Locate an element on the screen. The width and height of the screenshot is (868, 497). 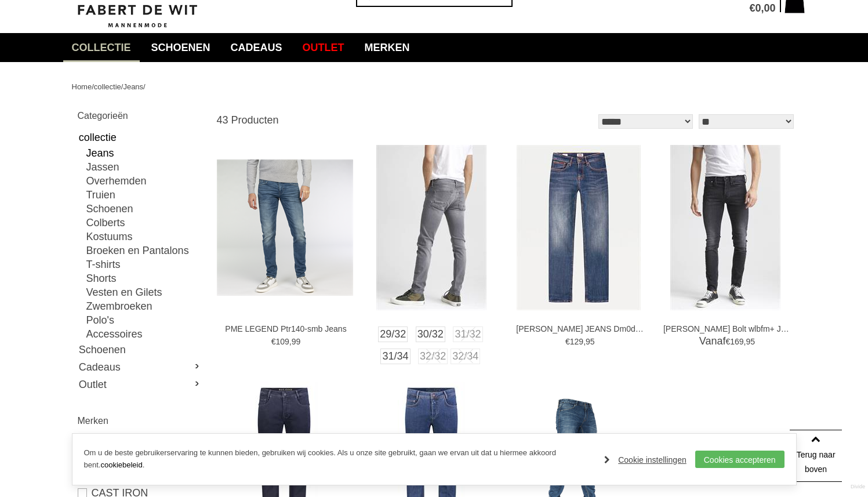
span: collectie is located at coordinates (107, 87).